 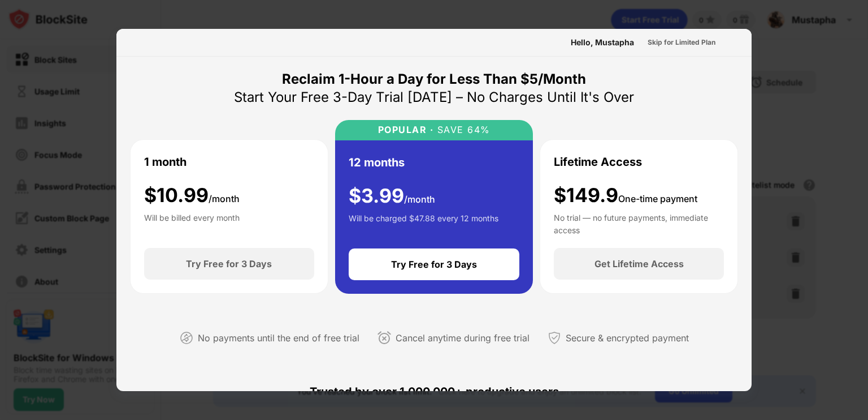 What do you see at coordinates (423, 224) in the screenshot?
I see `div: Will be charged $47.88 every 12 months` at bounding box center [423, 224].